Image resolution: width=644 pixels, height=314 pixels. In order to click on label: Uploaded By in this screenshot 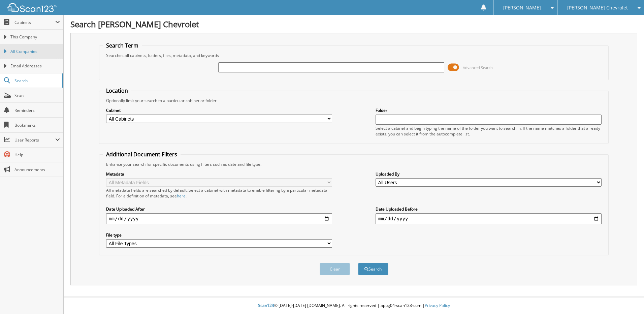, I will do `click(488, 174)`.